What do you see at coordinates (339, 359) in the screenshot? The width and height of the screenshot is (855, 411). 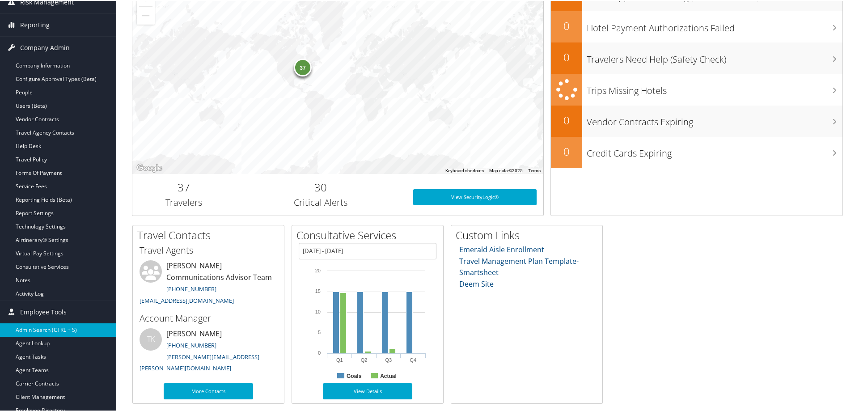 I see `text: Q1` at bounding box center [339, 359].